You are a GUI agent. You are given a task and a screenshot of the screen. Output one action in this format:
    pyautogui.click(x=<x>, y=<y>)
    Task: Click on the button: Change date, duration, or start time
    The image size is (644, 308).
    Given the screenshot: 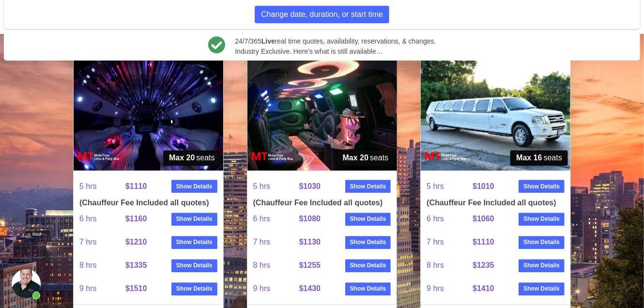 What is the action you would take?
    pyautogui.click(x=322, y=15)
    